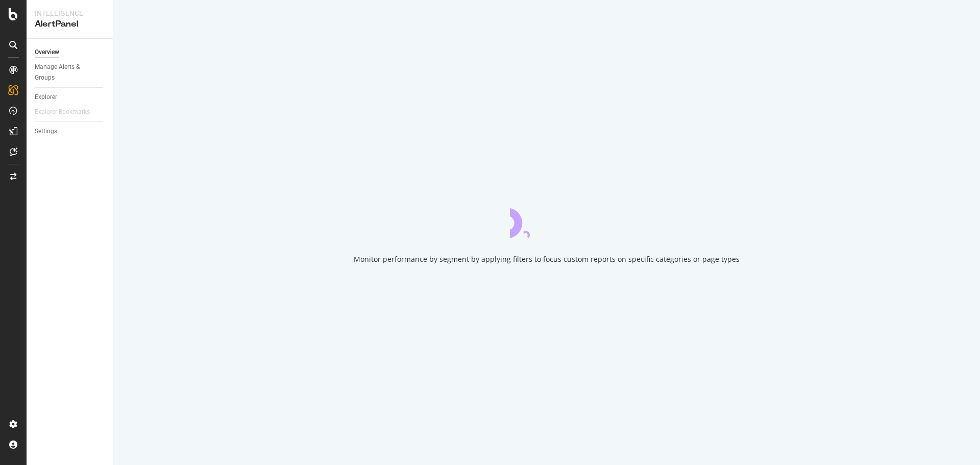 The height and width of the screenshot is (465, 980). What do you see at coordinates (67, 112) in the screenshot?
I see `a: Explorer Bookmarks` at bounding box center [67, 112].